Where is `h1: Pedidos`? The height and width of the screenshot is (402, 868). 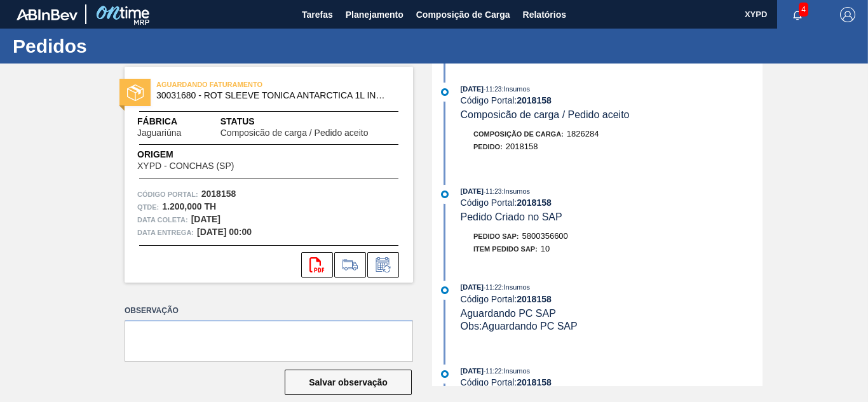 h1: Pedidos is located at coordinates (125, 46).